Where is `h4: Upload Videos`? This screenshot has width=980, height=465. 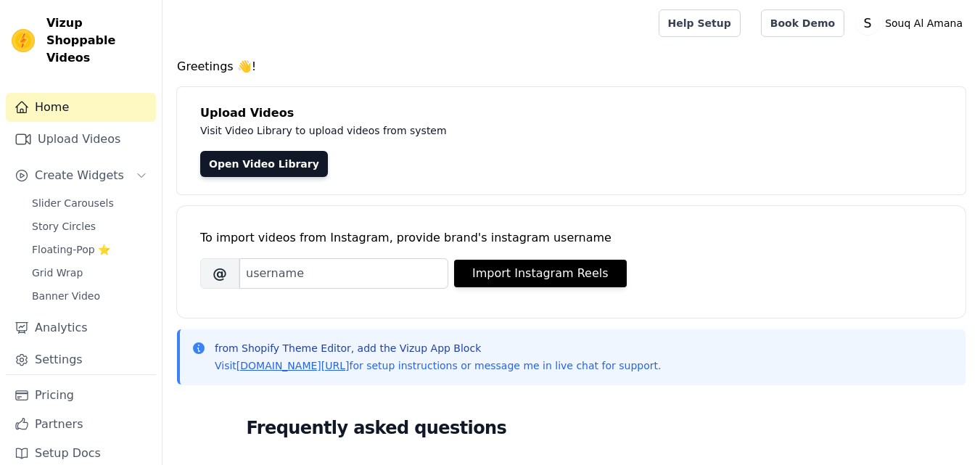
h4: Upload Videos is located at coordinates (571, 113).